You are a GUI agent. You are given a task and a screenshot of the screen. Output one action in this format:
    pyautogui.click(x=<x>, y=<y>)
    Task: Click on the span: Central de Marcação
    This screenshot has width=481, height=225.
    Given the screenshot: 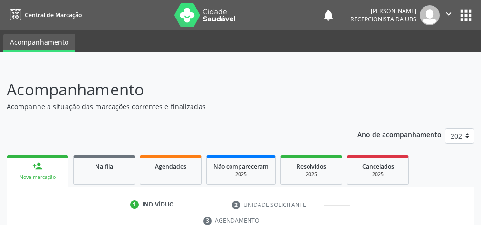 What is the action you would take?
    pyautogui.click(x=53, y=15)
    